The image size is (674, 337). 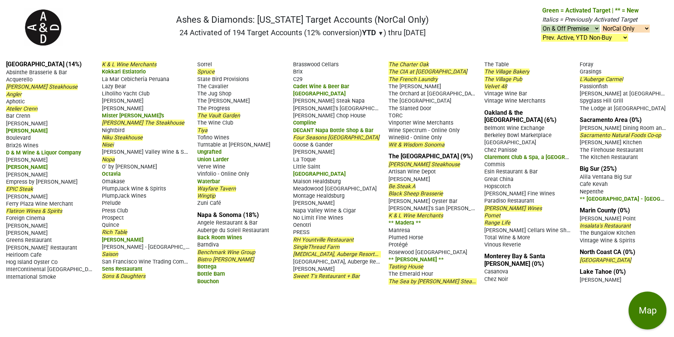 I want to click on span: Foray, so click(x=586, y=64).